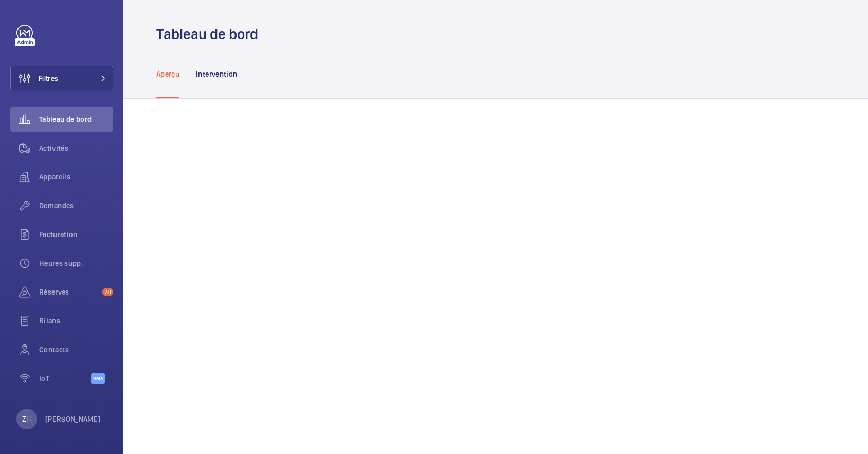 The height and width of the screenshot is (454, 868). I want to click on span: Appareils, so click(76, 177).